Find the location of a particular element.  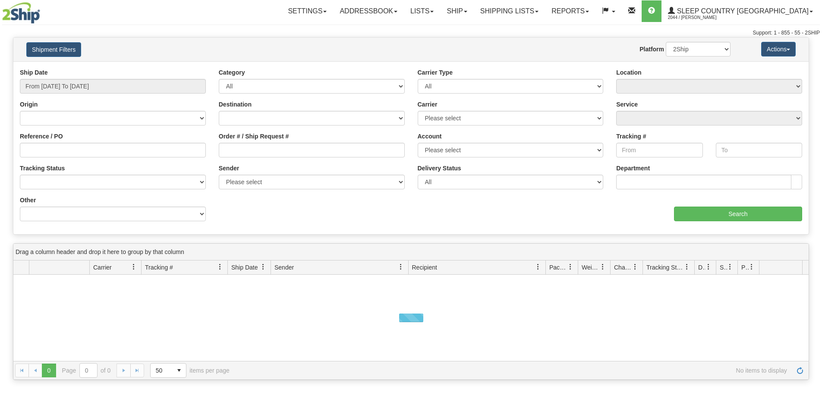

a: Sender filter column settings is located at coordinates (401, 267).